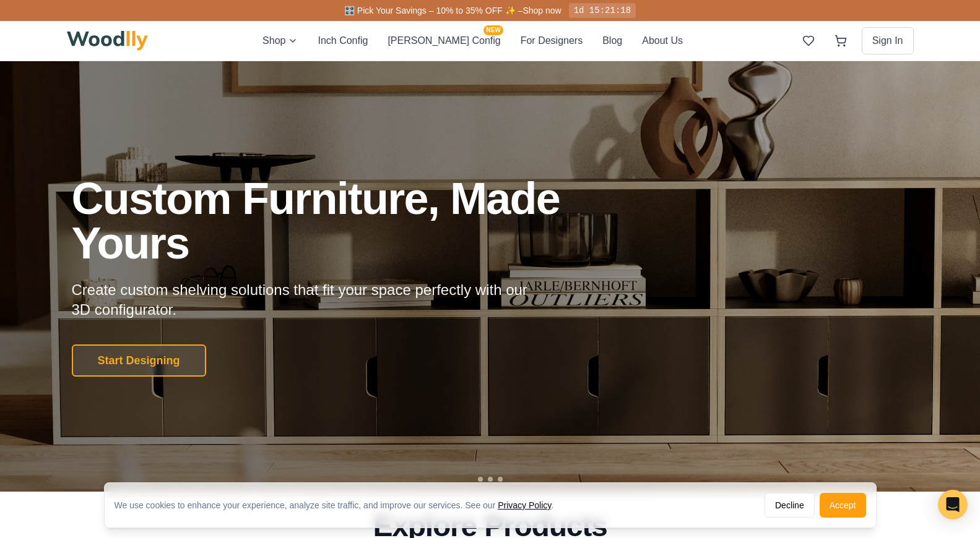  Describe the element at coordinates (552, 41) in the screenshot. I see `button: For Designers` at that location.